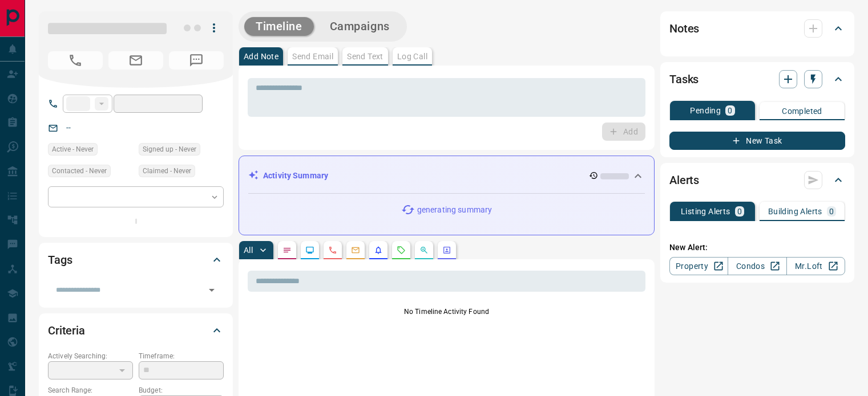 The height and width of the screenshot is (396, 868). What do you see at coordinates (757, 141) in the screenshot?
I see `button: New Task` at bounding box center [757, 141].